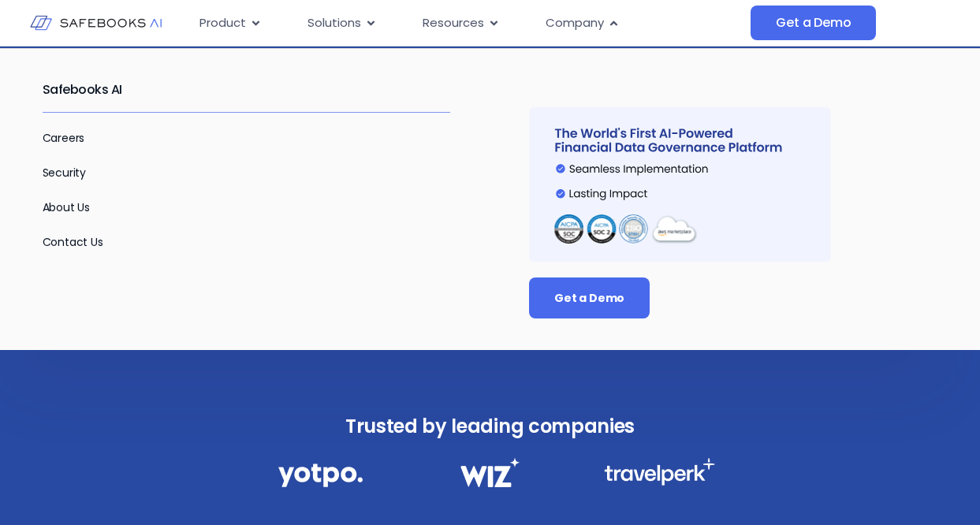 This screenshot has height=525, width=980. I want to click on a: Contact Us, so click(73, 242).